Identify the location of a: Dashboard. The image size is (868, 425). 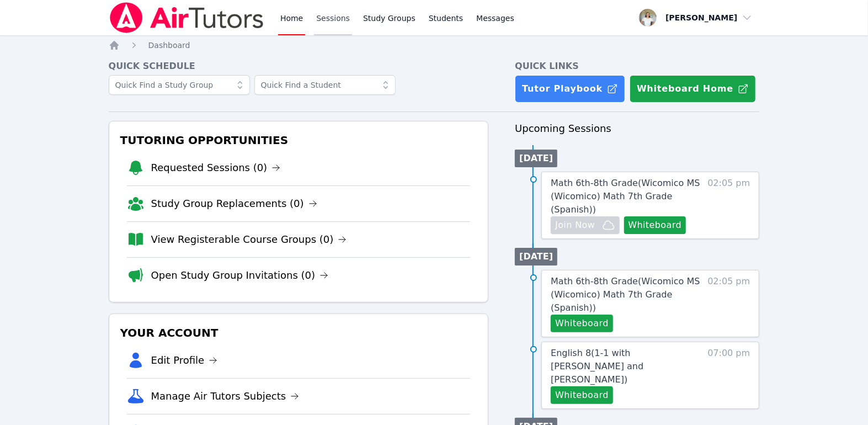
(169, 46).